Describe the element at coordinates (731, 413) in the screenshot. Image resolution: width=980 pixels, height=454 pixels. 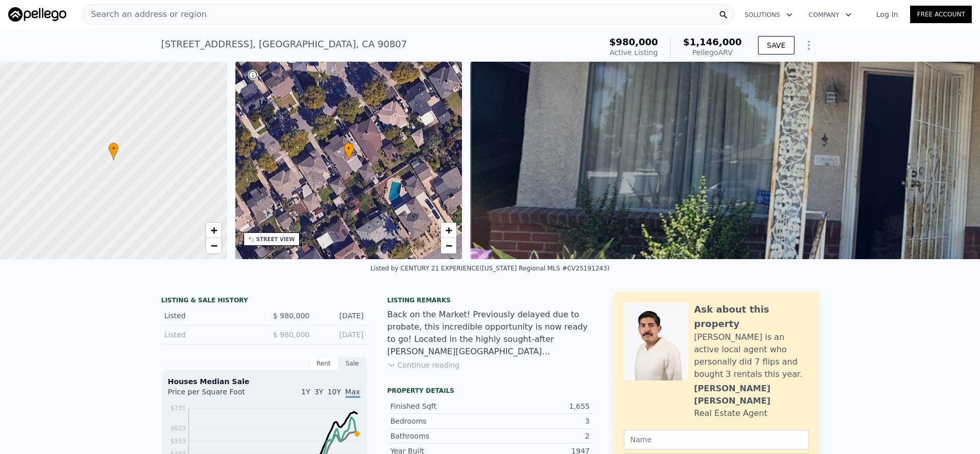
I see `div: Real Estate Agent` at that location.